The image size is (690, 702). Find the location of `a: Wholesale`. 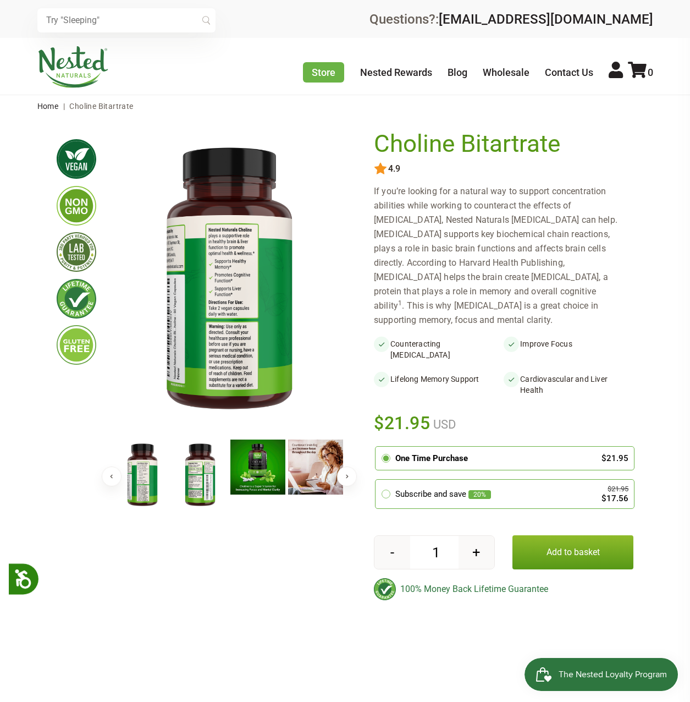

a: Wholesale is located at coordinates (506, 72).